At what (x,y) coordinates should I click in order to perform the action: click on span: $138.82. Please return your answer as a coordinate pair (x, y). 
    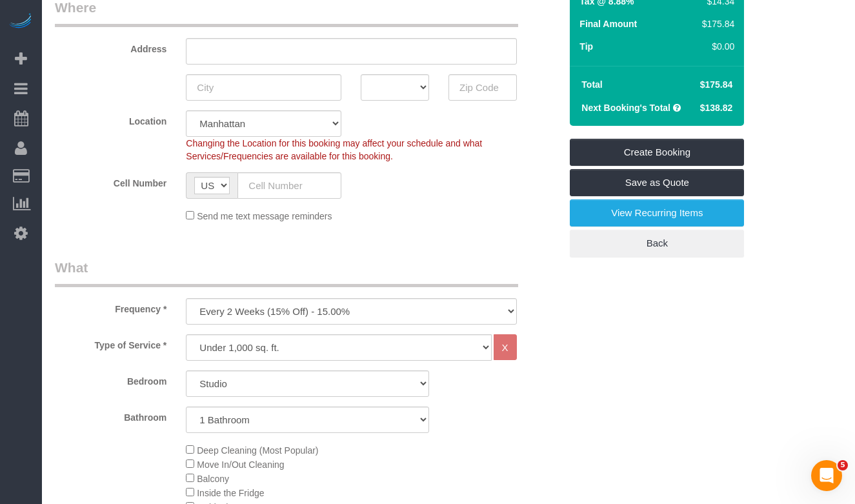
    Looking at the image, I should click on (716, 108).